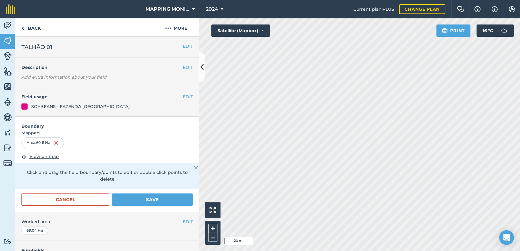 The height and width of the screenshot is (251, 520). What do you see at coordinates (374, 9) in the screenshot?
I see `span: Current plan : PLUS` at bounding box center [374, 9].